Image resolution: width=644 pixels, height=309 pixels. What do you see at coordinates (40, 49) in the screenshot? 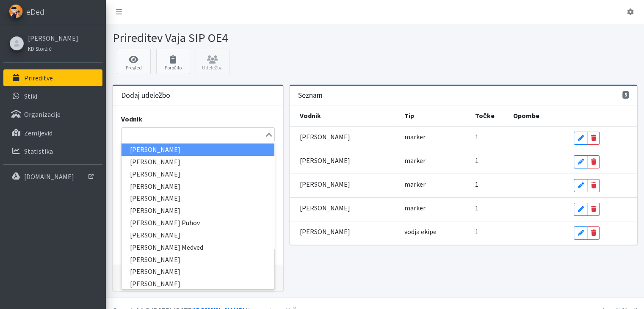
I see `small: KD Storžič` at bounding box center [40, 49].